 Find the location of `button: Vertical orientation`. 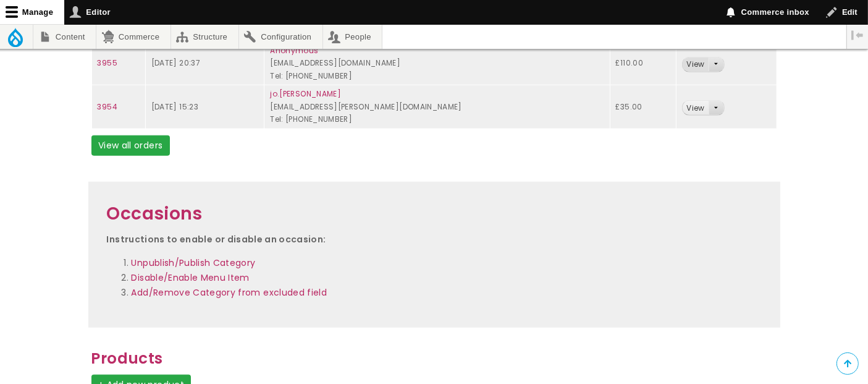

button: Vertical orientation is located at coordinates (858, 35).